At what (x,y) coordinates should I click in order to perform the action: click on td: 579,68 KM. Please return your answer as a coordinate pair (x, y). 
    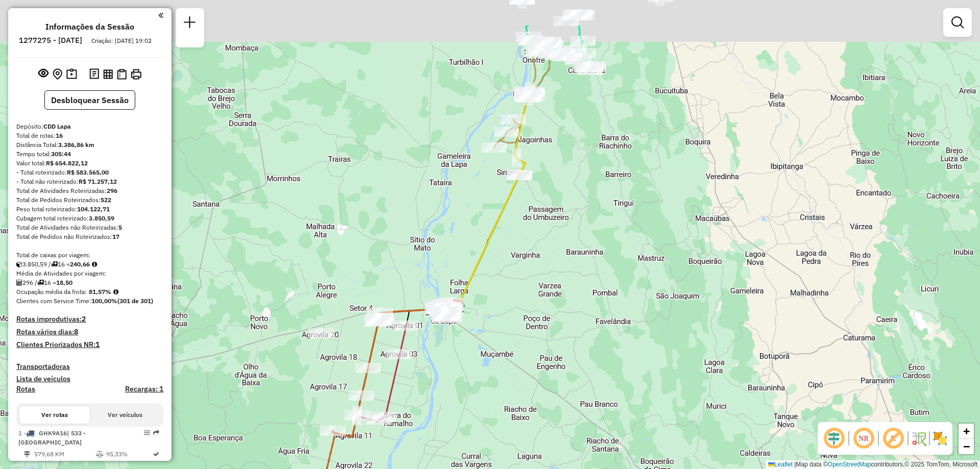
    Looking at the image, I should click on (64, 455).